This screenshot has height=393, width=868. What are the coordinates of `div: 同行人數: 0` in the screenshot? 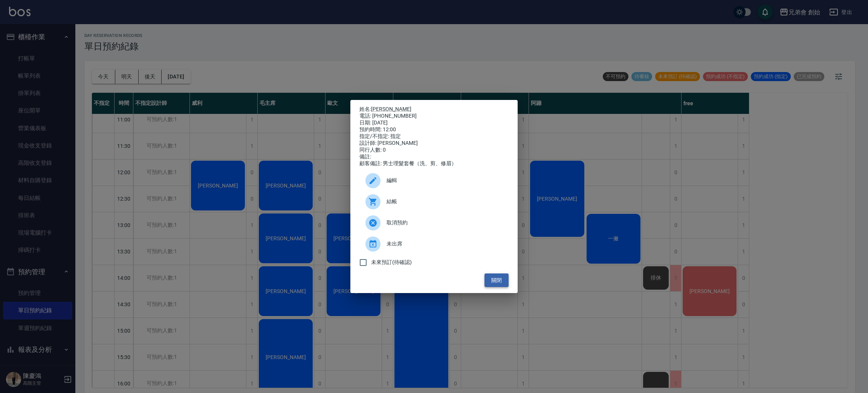 It's located at (434, 150).